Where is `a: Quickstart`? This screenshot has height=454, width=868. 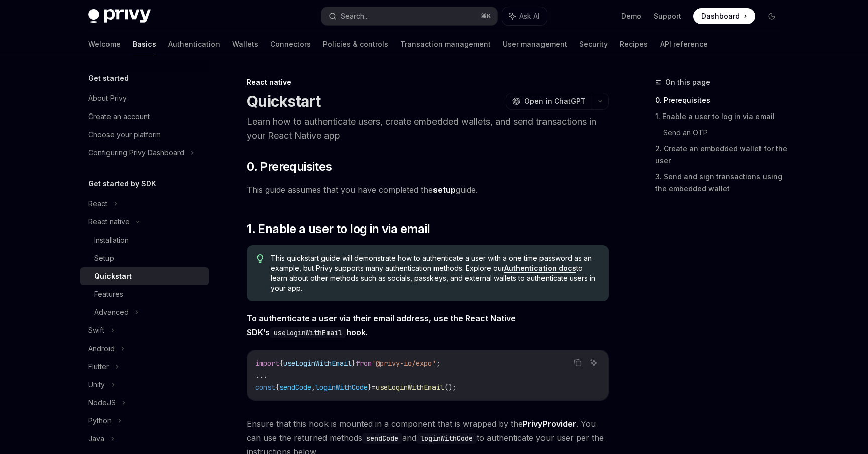 a: Quickstart is located at coordinates (145, 276).